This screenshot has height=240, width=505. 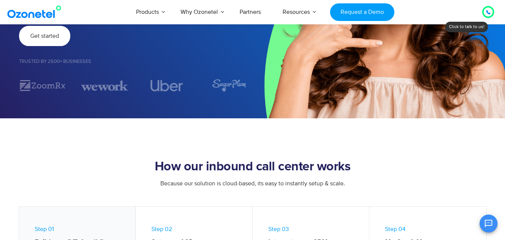 What do you see at coordinates (43, 85) in the screenshot?
I see `img: zoomrx` at bounding box center [43, 85].